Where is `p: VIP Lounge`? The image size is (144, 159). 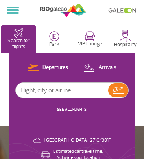 p: VIP Lounge is located at coordinates (90, 44).